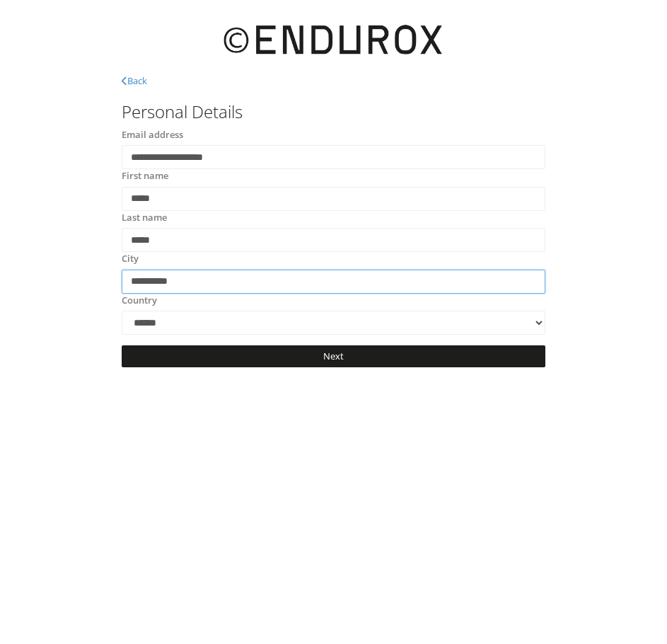  I want to click on label: Email address, so click(152, 135).